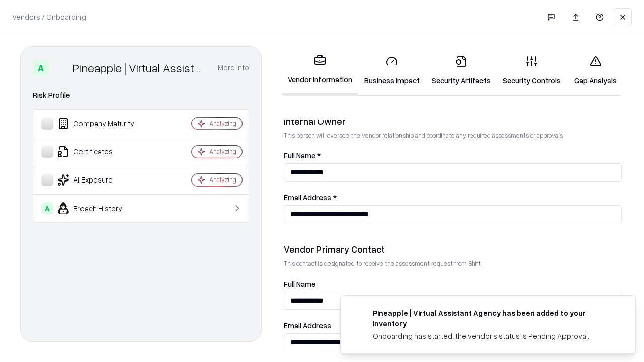 Image resolution: width=644 pixels, height=362 pixels. What do you see at coordinates (492, 318) in the screenshot?
I see `div: Pineapple | Virtual Assistant Agency has been added to your inventory` at bounding box center [492, 318].